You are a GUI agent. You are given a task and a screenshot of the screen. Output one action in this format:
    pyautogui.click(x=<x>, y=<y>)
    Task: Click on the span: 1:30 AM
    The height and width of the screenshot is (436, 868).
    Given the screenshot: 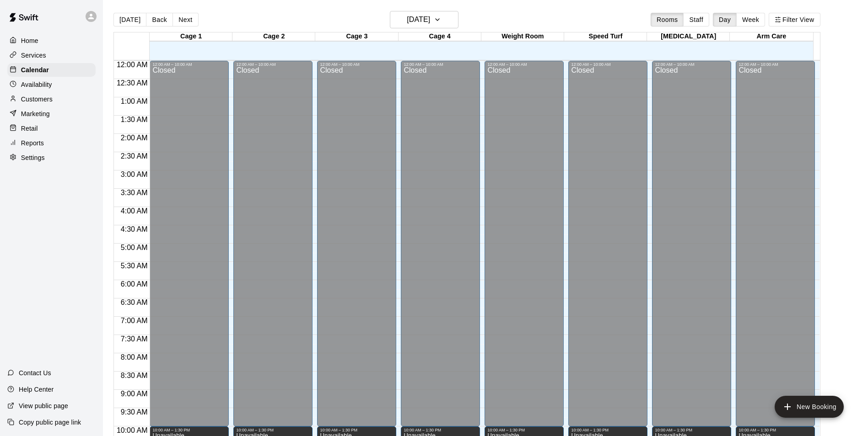 What is the action you would take?
    pyautogui.click(x=134, y=120)
    